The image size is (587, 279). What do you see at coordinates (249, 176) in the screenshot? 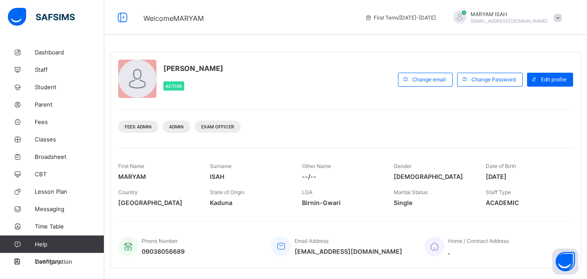
I see `span: ISAH` at bounding box center [249, 176].